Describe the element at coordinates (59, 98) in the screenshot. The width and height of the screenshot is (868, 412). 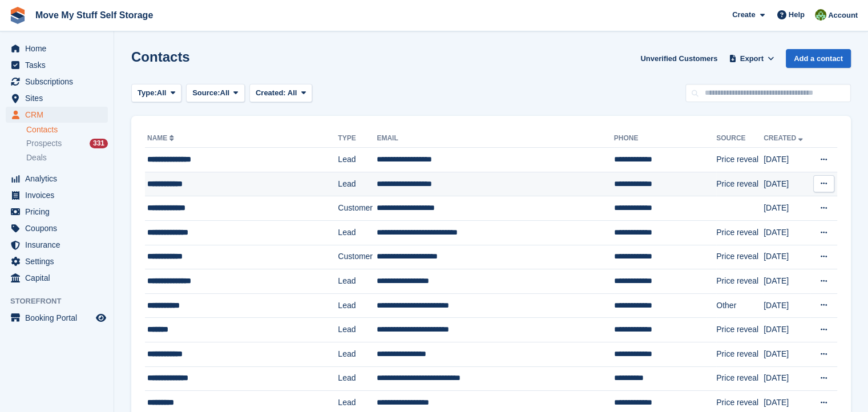
I see `span: Sites` at that location.